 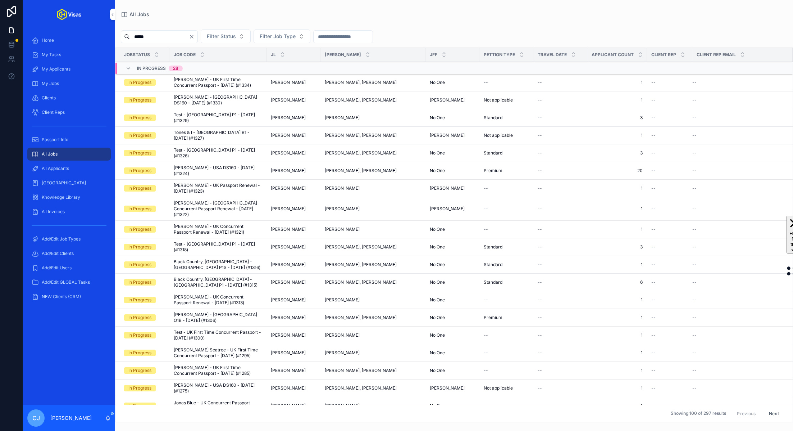 I want to click on a: My Applicants, so click(x=69, y=69).